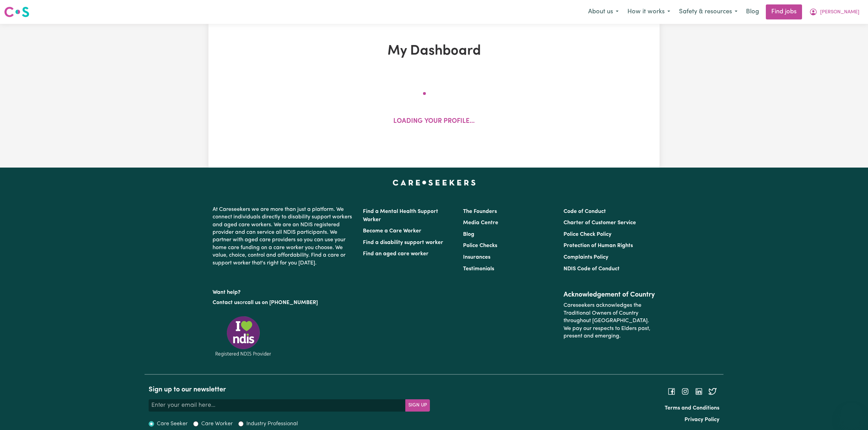 Image resolution: width=868 pixels, height=430 pixels. What do you see at coordinates (600, 223) in the screenshot?
I see `a: Charter of Customer Service` at bounding box center [600, 223].